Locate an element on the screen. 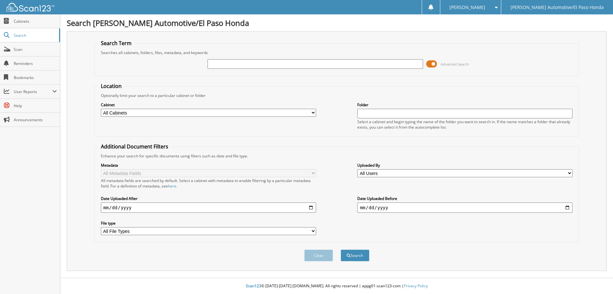  div: Select a cabinet and begin typing the name of the folder you want to search in. If the name match... is located at coordinates (465, 124).